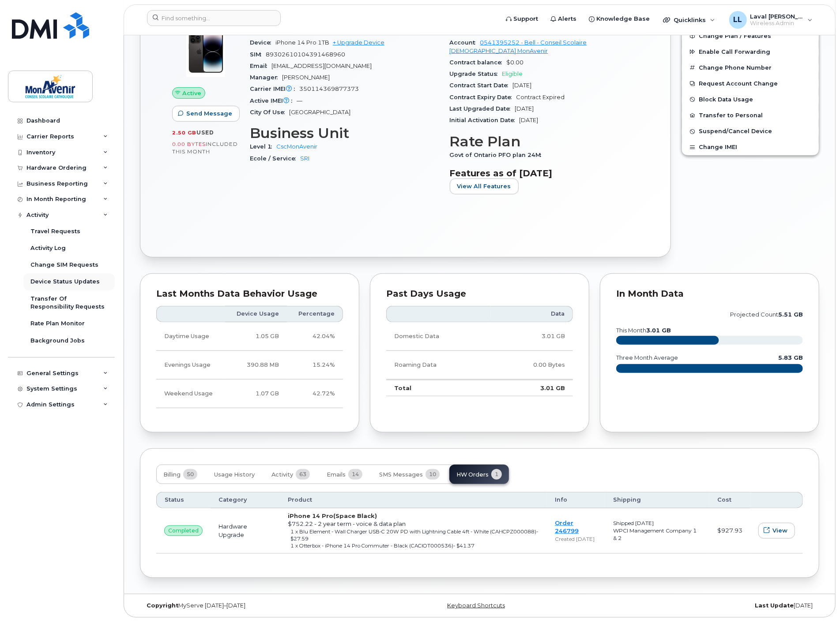 The height and width of the screenshot is (622, 840). I want to click on span: Device, so click(262, 42).